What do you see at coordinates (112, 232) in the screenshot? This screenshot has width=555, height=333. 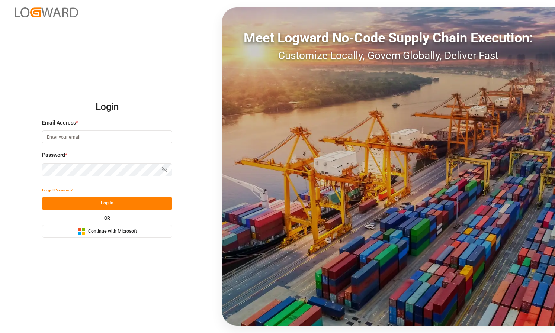 I see `span: Continue with Microsoft` at bounding box center [112, 232].